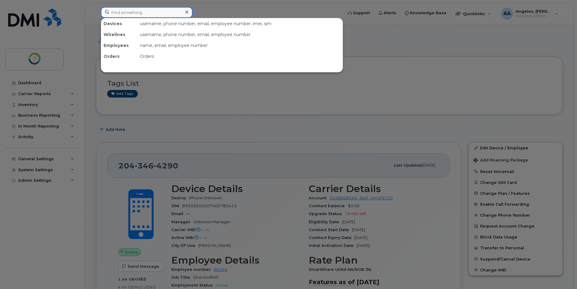 The width and height of the screenshot is (577, 289). What do you see at coordinates (240, 45) in the screenshot?
I see `div: name, email, employee number` at bounding box center [240, 45].